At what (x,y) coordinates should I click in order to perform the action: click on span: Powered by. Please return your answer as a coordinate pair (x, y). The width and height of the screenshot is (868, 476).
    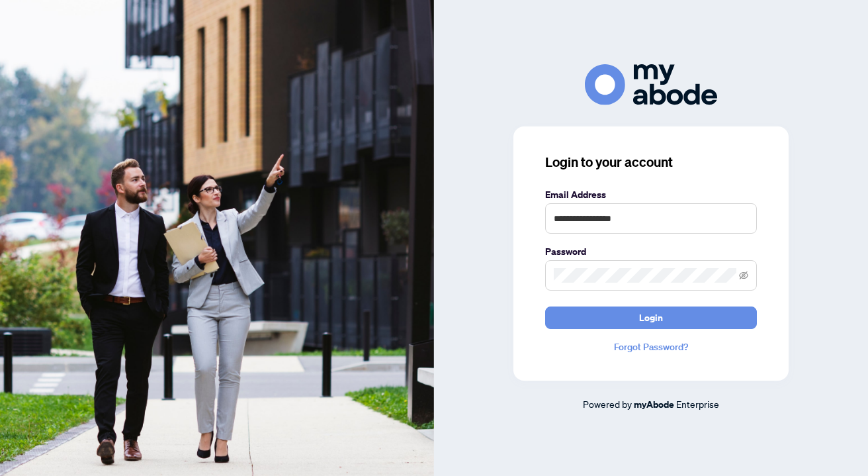
    Looking at the image, I should click on (607, 404).